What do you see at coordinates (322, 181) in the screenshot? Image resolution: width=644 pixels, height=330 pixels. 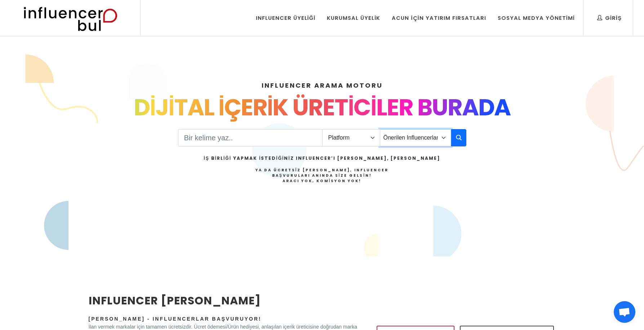 I see `strong: Aracı Yok, Komisyon Yok!` at bounding box center [322, 181].